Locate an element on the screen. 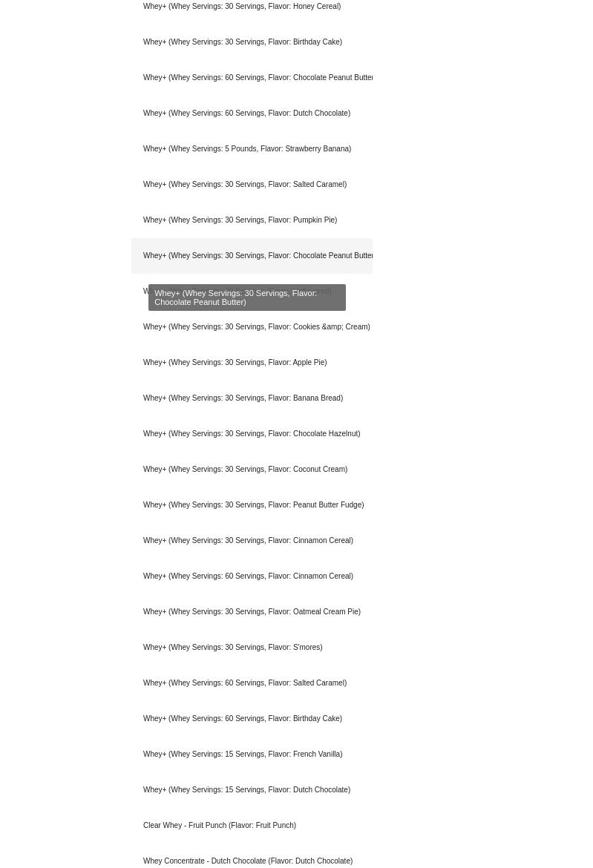  div: Whey+ (Whey Servings: 30 Servings, Flavor: Banana Bread) is located at coordinates (252, 398).